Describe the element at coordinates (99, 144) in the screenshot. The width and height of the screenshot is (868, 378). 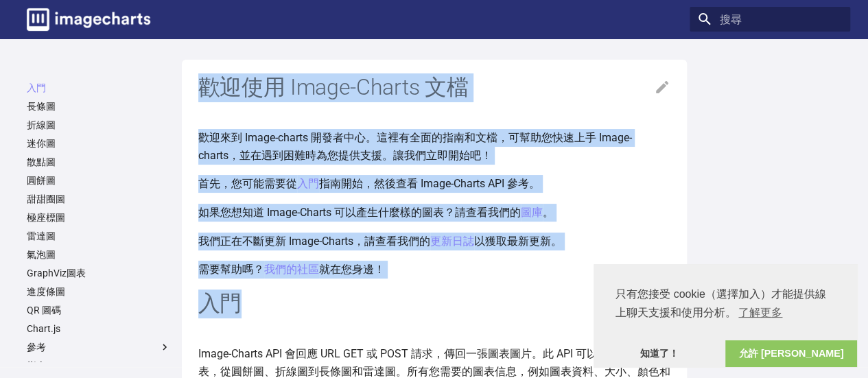
I see `a: 迷你圖` at that location.